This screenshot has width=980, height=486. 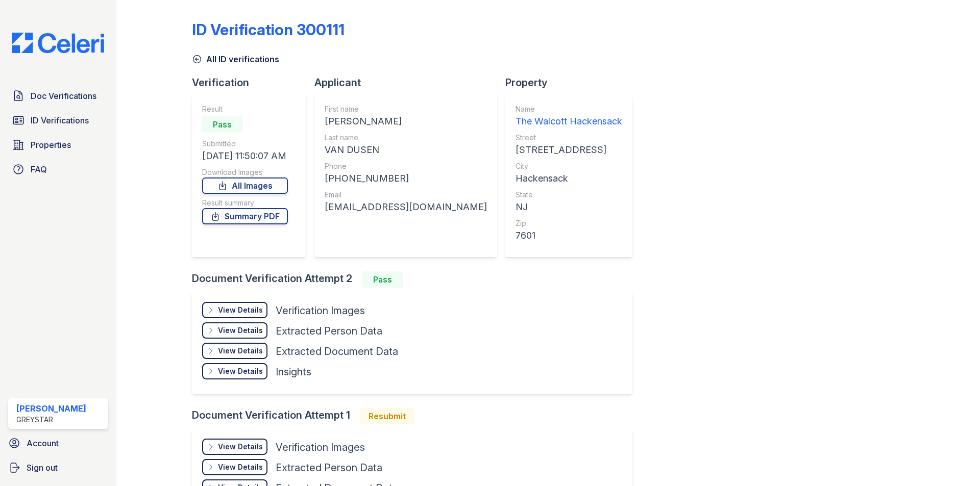 I want to click on a: Name The Walcott Hackensack, so click(x=569, y=116).